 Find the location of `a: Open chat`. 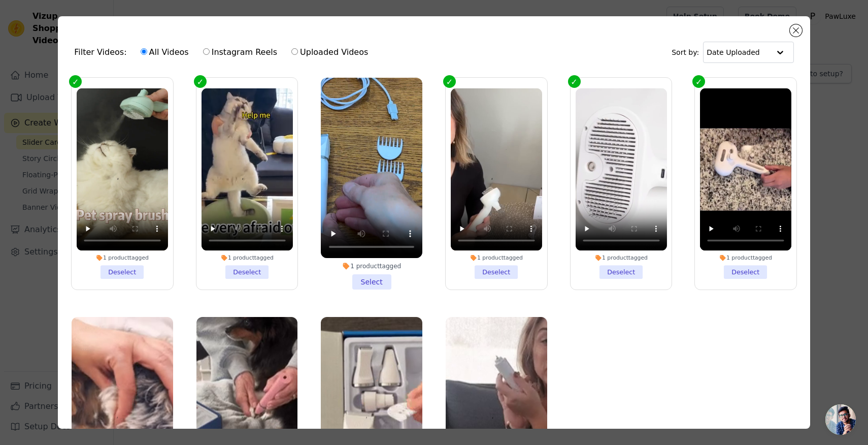

a: Open chat is located at coordinates (840, 420).